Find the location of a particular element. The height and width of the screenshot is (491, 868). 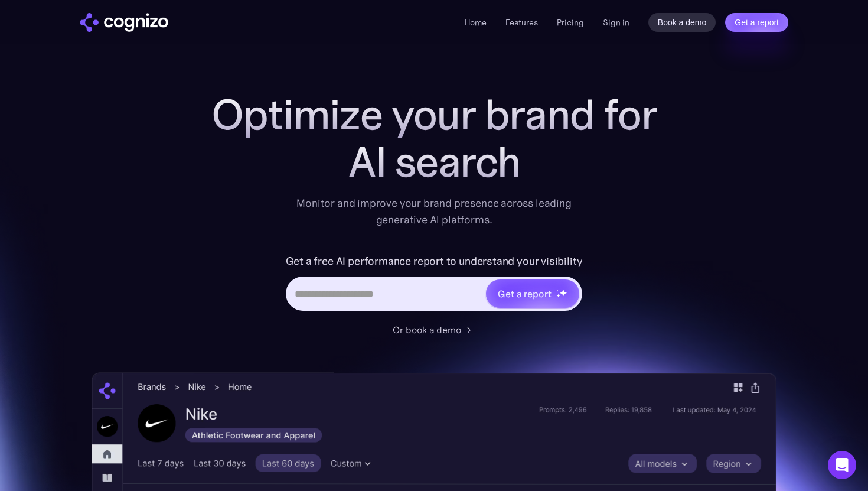

div: Open Intercom Messenger is located at coordinates (842, 465).